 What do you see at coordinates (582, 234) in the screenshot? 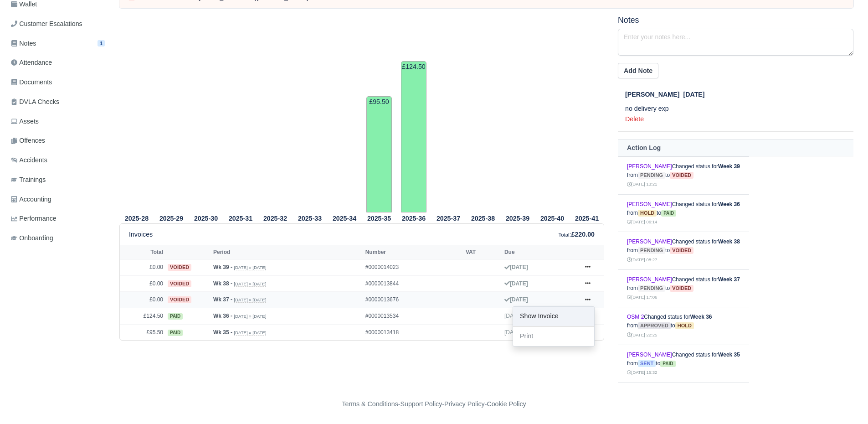
I see `strong: £220.00` at bounding box center [582, 234].